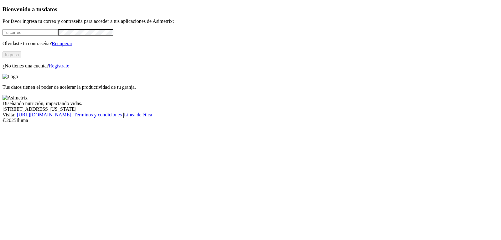  Describe the element at coordinates (15, 98) in the screenshot. I see `img: Asimetrix` at that location.